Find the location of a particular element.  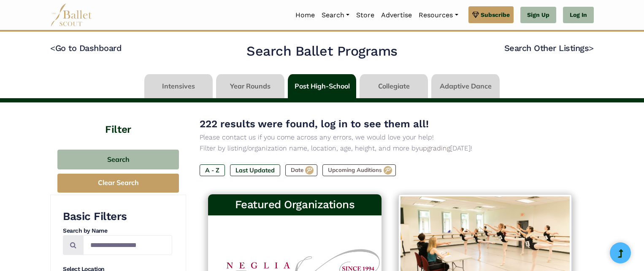

a: <Go to Dashboard is located at coordinates (86, 48).